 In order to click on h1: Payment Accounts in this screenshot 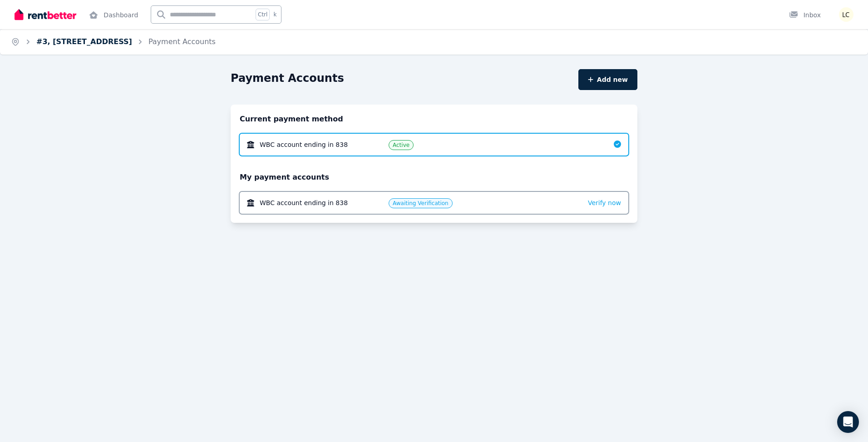, I will do `click(288, 78)`.